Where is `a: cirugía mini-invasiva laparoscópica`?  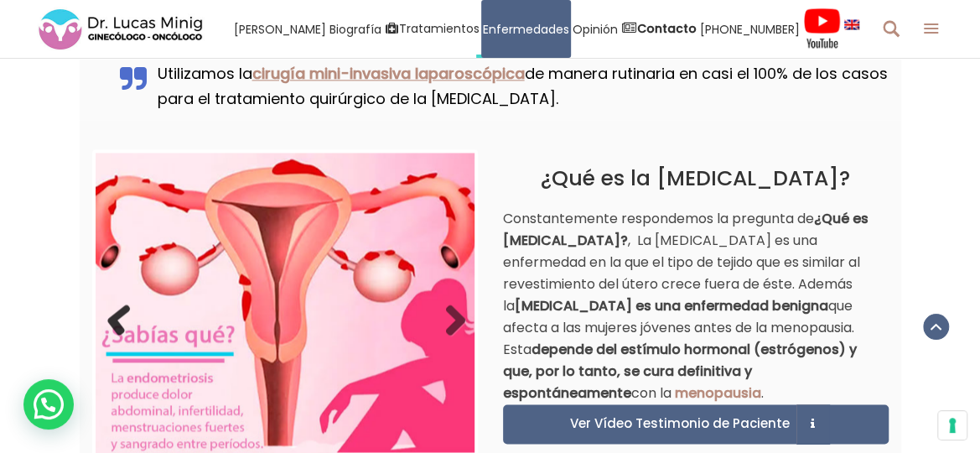
a: cirugía mini-invasiva laparoscópica is located at coordinates (388, 73).